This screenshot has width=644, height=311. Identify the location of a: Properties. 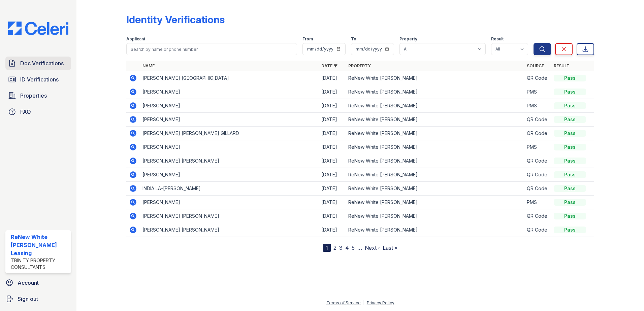
(38, 96).